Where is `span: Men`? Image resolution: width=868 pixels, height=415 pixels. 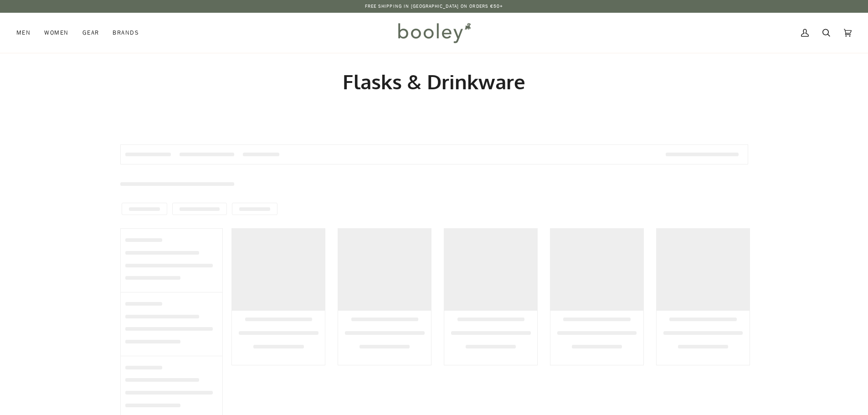
span: Men is located at coordinates (23, 33).